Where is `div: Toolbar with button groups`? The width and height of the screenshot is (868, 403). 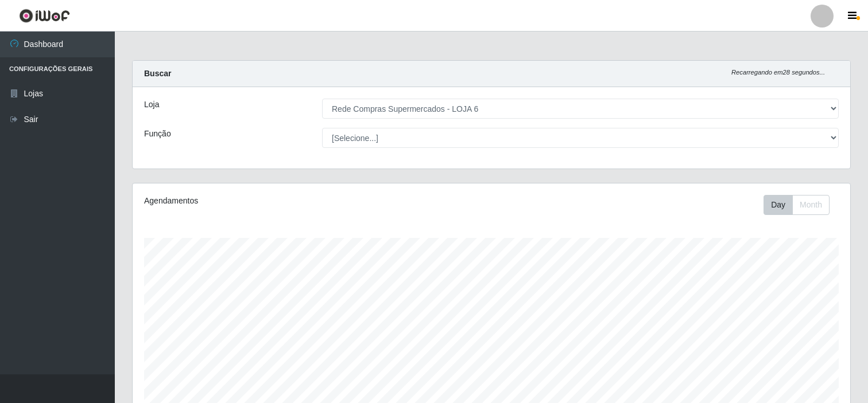
div: Toolbar with button groups is located at coordinates (801, 204).